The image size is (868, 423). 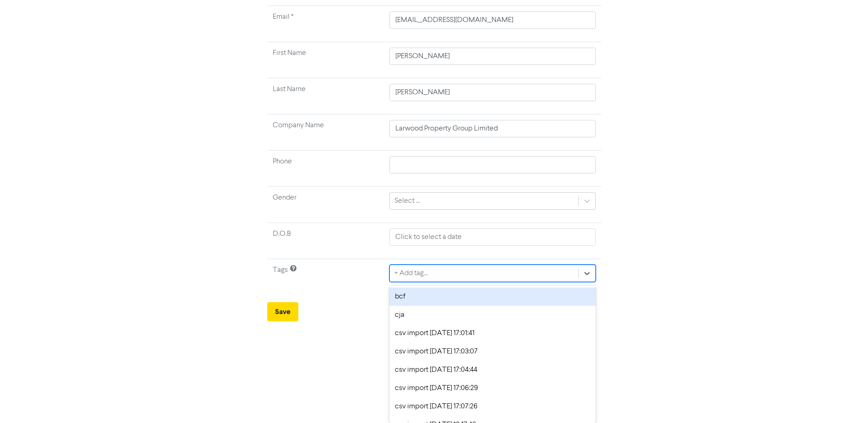 What do you see at coordinates (492, 315) in the screenshot?
I see `div: cja` at bounding box center [492, 315].